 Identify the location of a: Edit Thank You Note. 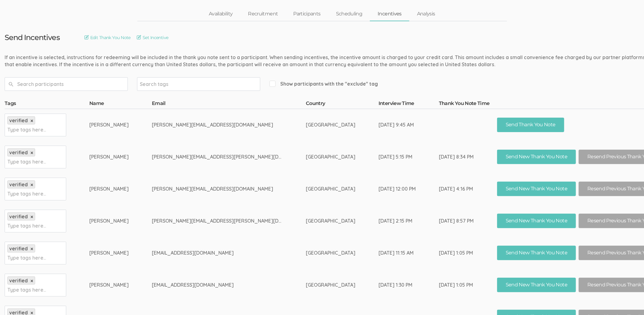
(108, 38).